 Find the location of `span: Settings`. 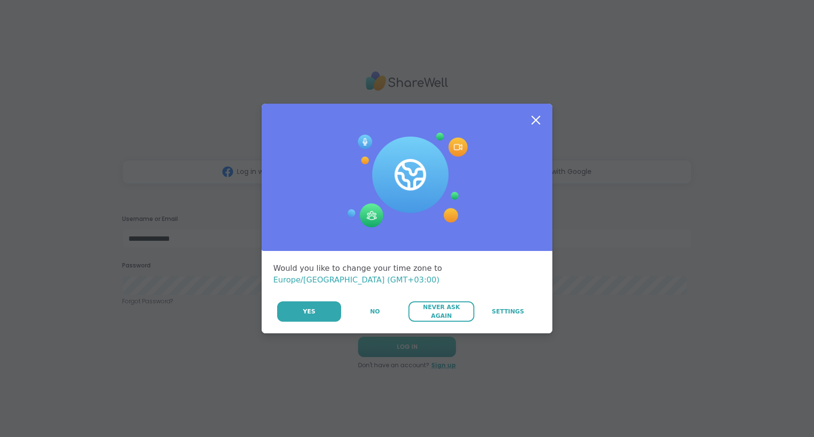

span: Settings is located at coordinates (508, 312).